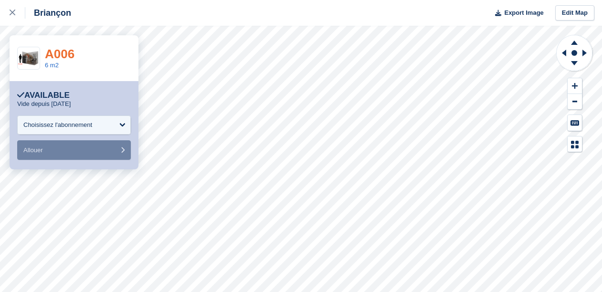  What do you see at coordinates (58, 125) in the screenshot?
I see `div: Choisissez l'abonnement` at bounding box center [58, 125].